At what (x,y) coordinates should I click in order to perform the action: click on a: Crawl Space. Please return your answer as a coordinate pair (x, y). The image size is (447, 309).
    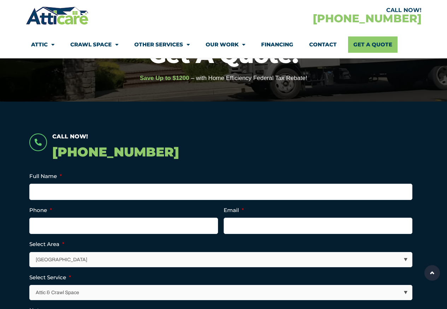
    Looking at the image, I should click on (94, 45).